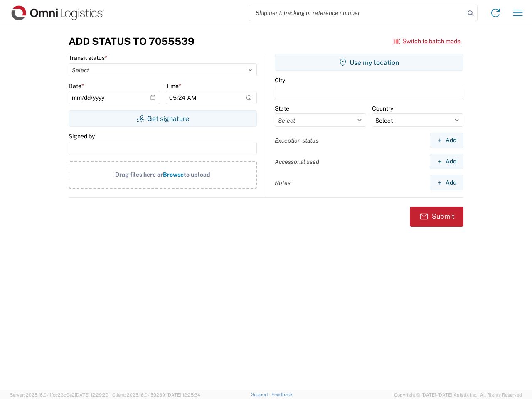 The height and width of the screenshot is (399, 532). I want to click on label: Country, so click(382, 109).